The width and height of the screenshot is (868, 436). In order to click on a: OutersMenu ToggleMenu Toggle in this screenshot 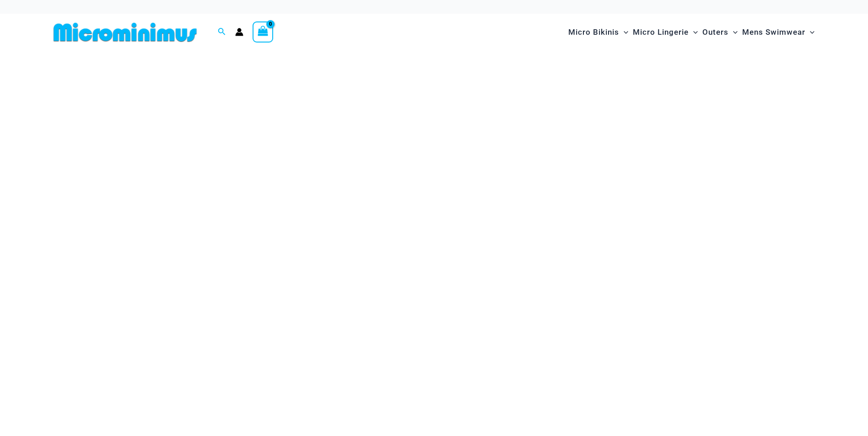, I will do `click(720, 32)`.